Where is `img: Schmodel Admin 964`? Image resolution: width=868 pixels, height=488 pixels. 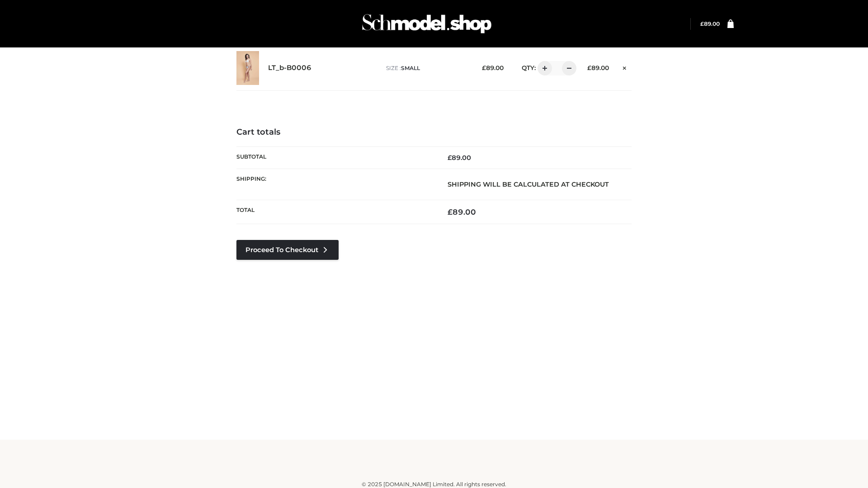
img: Schmodel Admin 964 is located at coordinates (427, 23).